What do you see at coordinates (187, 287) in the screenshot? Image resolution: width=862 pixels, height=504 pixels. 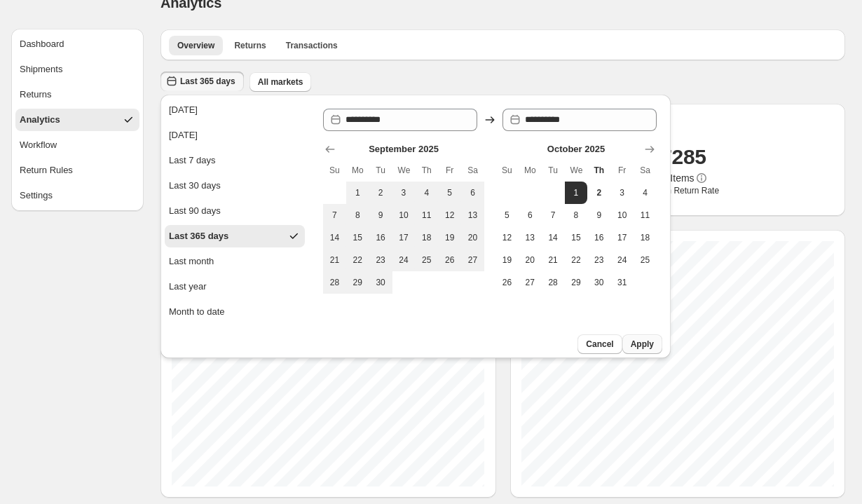 I see `div: Last year` at bounding box center [187, 287].